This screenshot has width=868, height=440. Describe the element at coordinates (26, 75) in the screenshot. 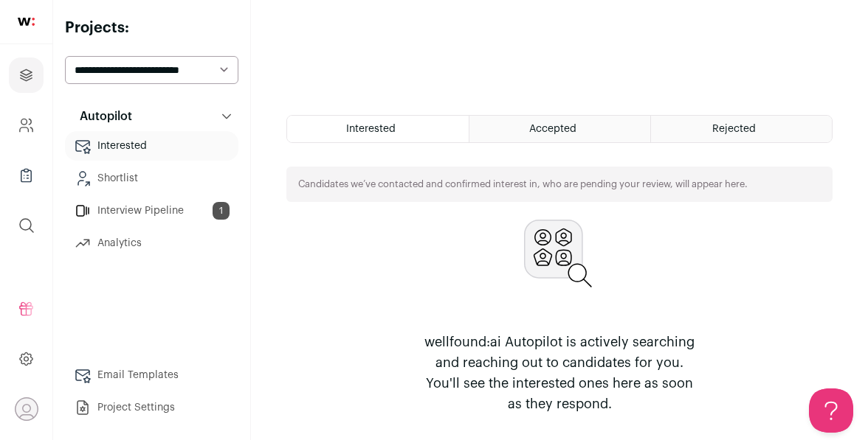

I see `a: Projects` at that location.